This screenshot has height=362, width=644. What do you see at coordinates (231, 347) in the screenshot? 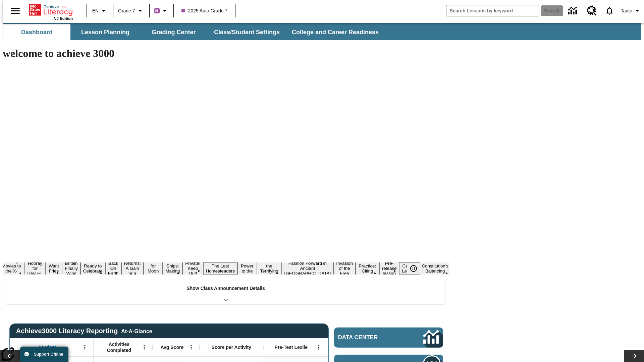
I see `span: Score per Activity` at bounding box center [231, 347].